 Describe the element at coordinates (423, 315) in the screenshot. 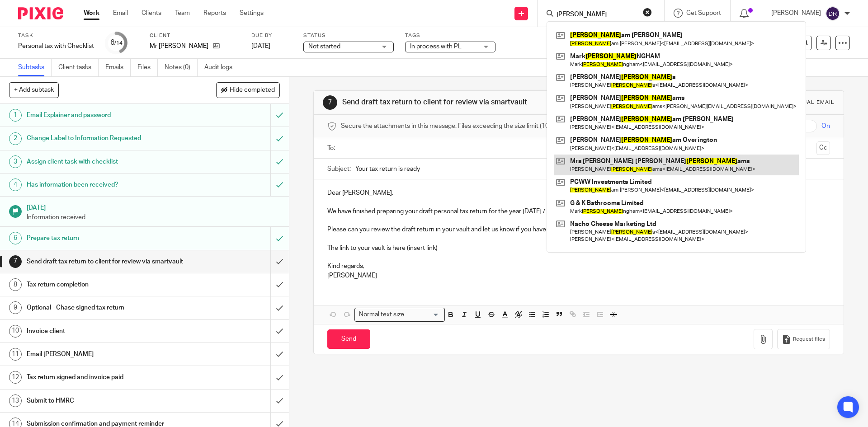

I see `input: Search for option` at that location.